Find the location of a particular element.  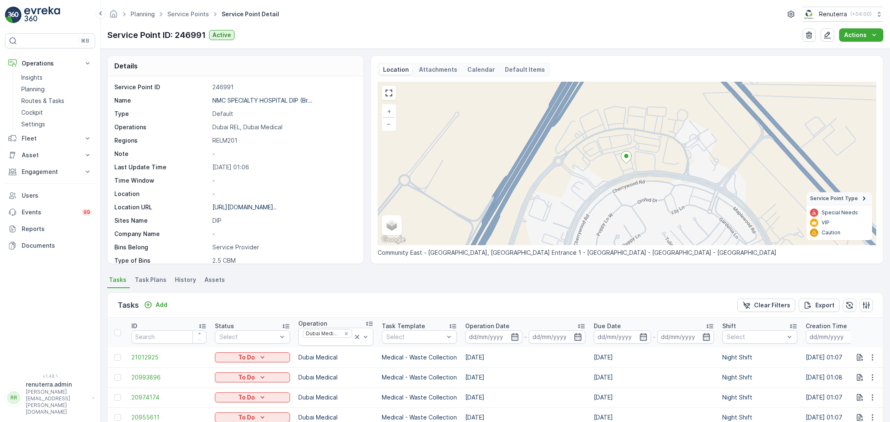

p: Add is located at coordinates (162, 305).